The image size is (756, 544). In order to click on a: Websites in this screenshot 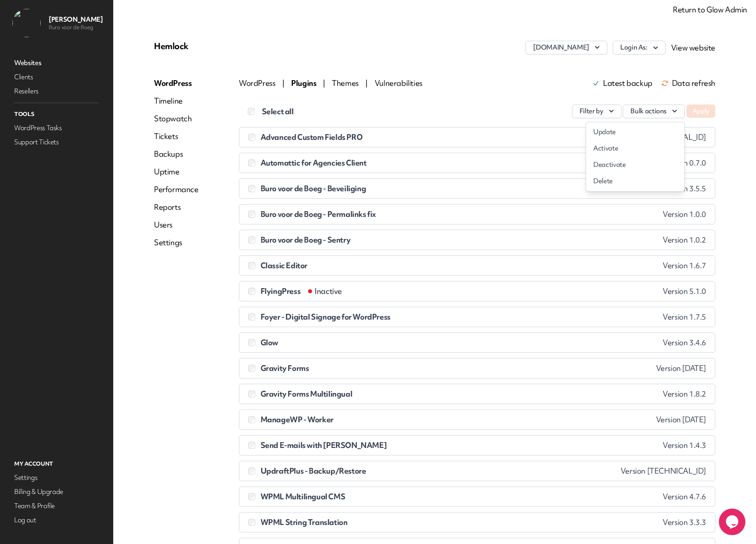, I will do `click(57, 63)`.